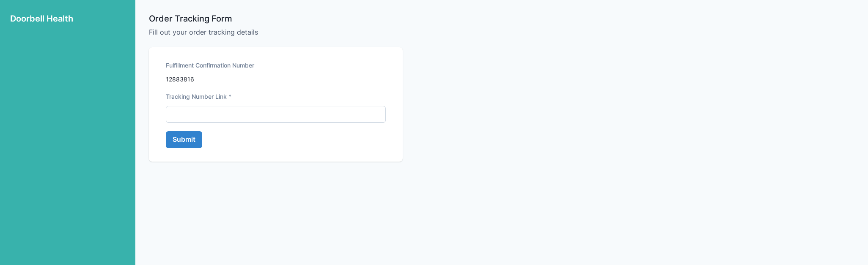  What do you see at coordinates (382, 32) in the screenshot?
I see `p: Fill out your order tracking details` at bounding box center [382, 32].